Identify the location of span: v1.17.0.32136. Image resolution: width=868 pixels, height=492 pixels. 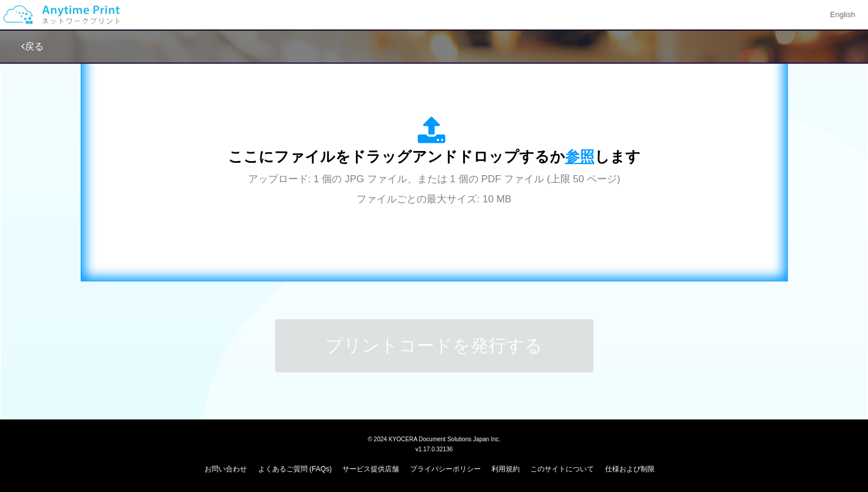
(434, 448).